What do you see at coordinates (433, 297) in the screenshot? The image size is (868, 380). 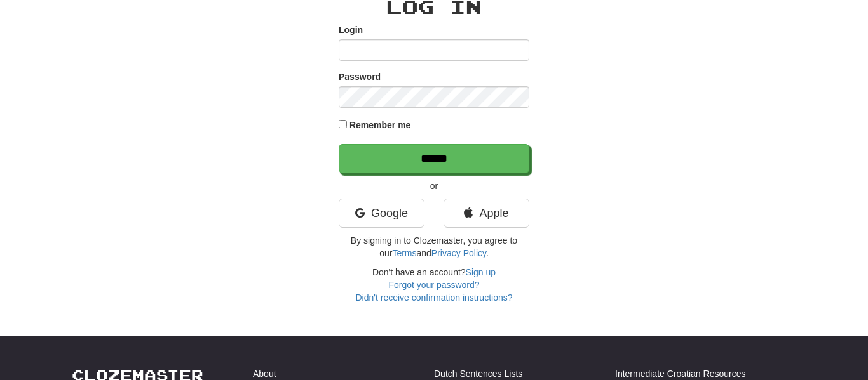 I see `a: Didn't receive confirmation instructions?` at bounding box center [433, 297].